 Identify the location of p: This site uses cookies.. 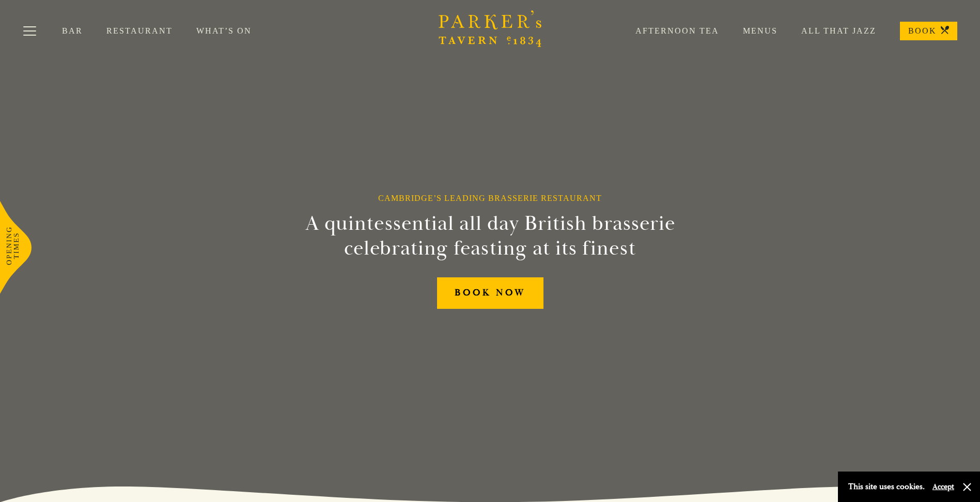
(887, 487).